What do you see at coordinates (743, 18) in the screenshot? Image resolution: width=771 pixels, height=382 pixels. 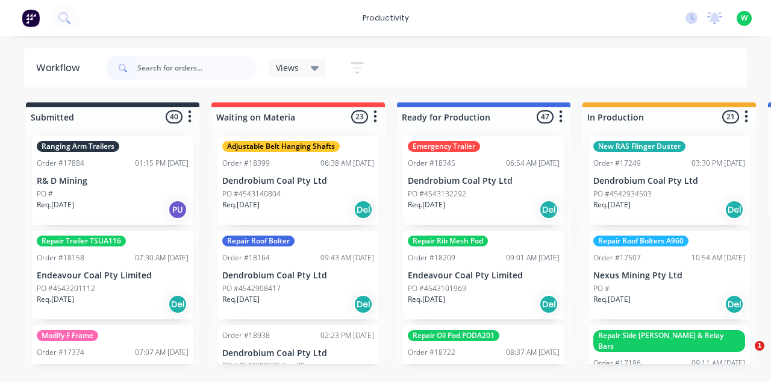 I see `span: W` at bounding box center [743, 18].